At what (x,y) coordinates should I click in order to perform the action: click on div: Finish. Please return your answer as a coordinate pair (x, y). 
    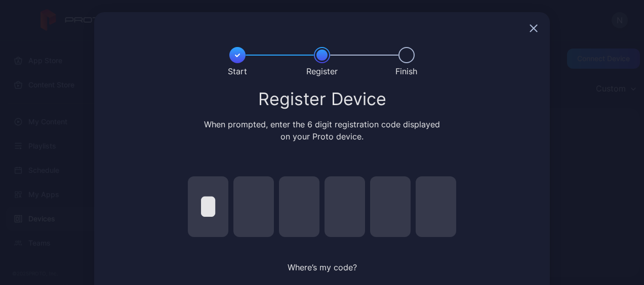
    Looking at the image, I should click on (406, 71).